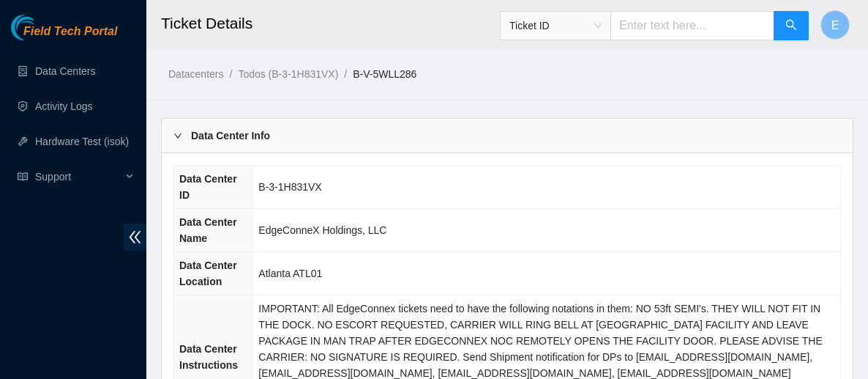 This screenshot has width=868, height=379. What do you see at coordinates (196, 74) in the screenshot?
I see `a: Datacenters` at bounding box center [196, 74].